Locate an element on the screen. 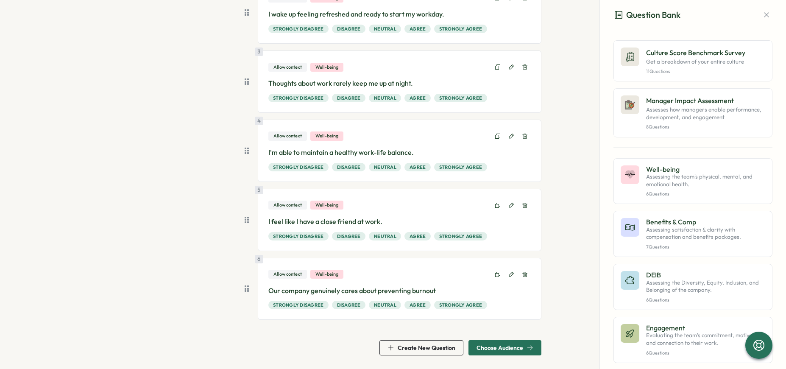 The height and width of the screenshot is (369, 786). button: Benefits & CompAssessing satisfaction & clarity with compensation and benefits packages.7Questions is located at coordinates (692, 234).